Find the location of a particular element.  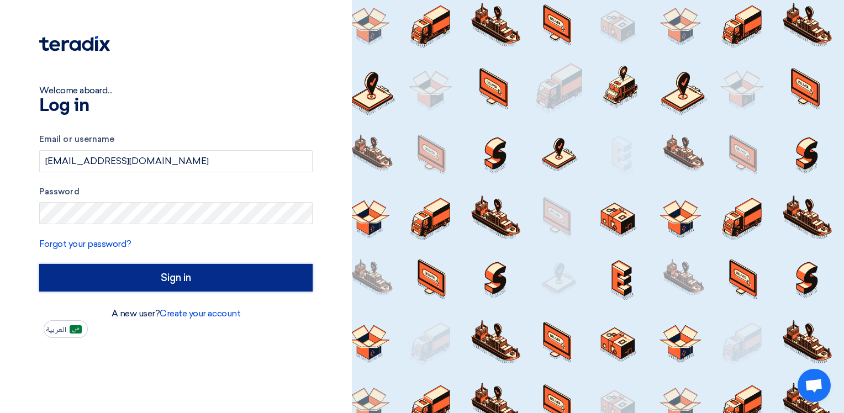

a: Create your account is located at coordinates (200, 313).